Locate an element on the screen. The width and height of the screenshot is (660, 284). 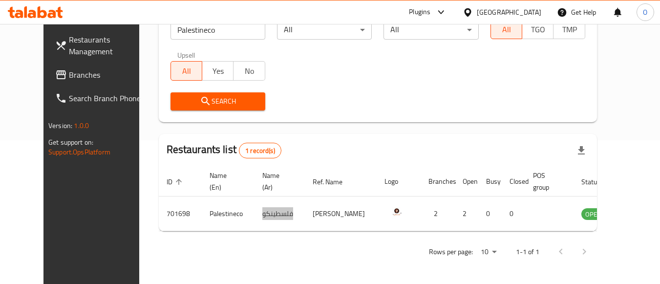
a: Search Branch Phone is located at coordinates (101, 98).